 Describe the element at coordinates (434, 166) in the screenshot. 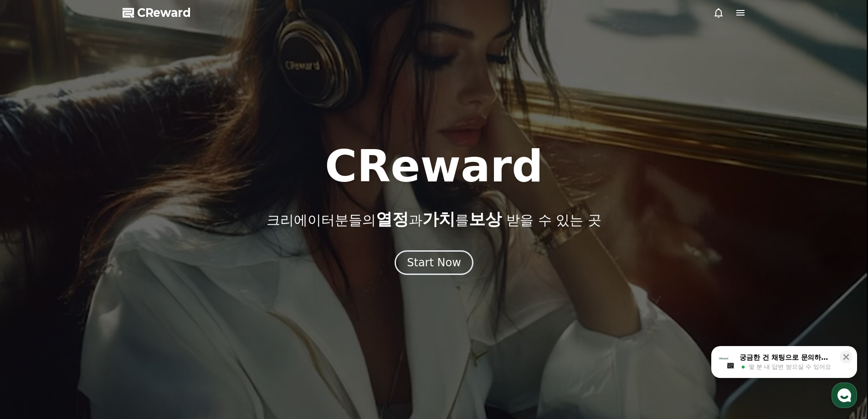

I see `h1: CReward` at that location.